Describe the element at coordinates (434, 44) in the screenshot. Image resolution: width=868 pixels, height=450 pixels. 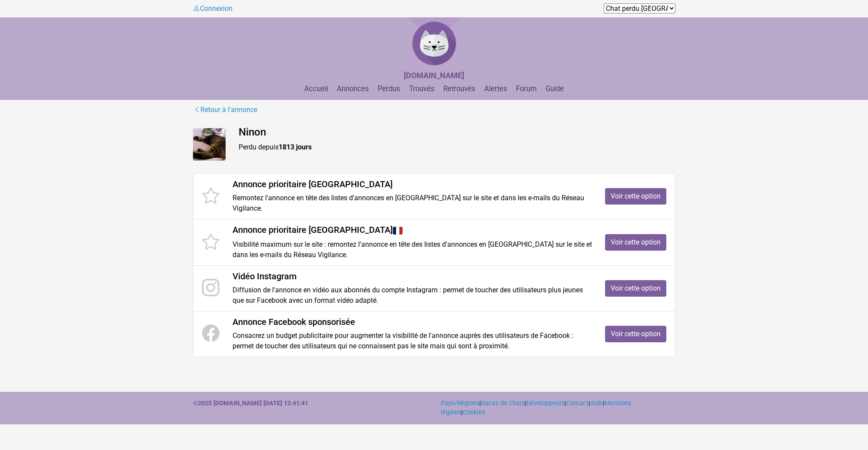
I see `img: Chat Perdu France` at that location.